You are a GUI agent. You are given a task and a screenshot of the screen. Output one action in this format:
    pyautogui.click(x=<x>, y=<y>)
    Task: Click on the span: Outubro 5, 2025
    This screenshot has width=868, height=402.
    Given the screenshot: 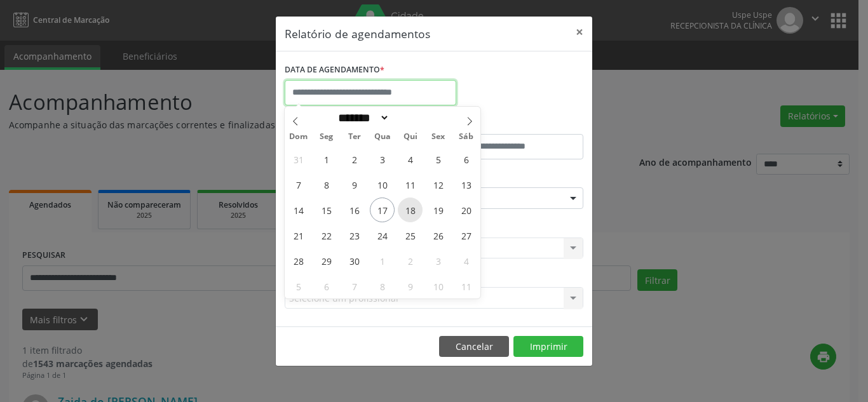 What is the action you would take?
    pyautogui.click(x=298, y=286)
    